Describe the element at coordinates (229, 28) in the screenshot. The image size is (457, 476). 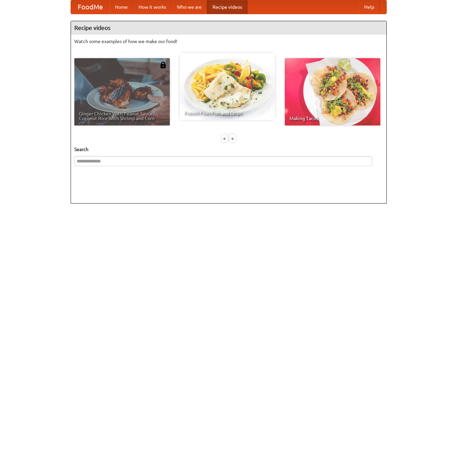
I see `h4: Recipe videos` at that location.